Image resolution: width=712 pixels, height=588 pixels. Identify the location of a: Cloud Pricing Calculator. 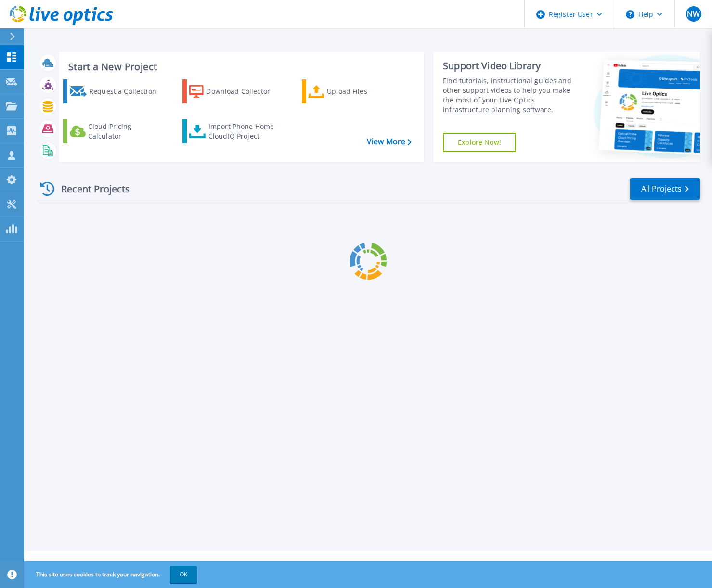
(112, 131).